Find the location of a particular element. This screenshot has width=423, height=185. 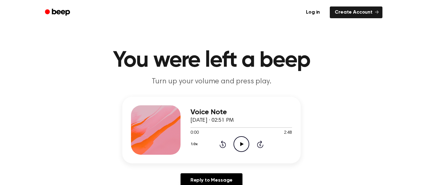

button: 1.0x is located at coordinates (195, 145).